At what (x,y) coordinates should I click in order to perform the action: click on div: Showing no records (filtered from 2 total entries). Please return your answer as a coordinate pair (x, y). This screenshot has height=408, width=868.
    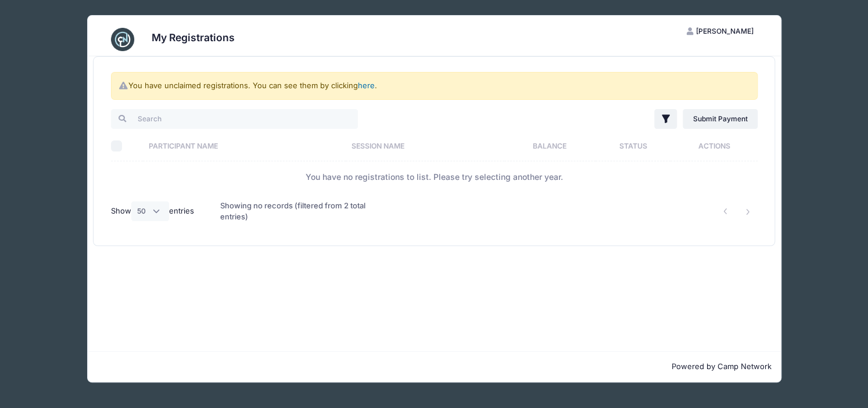
    Looking at the image, I should click on (297, 211).